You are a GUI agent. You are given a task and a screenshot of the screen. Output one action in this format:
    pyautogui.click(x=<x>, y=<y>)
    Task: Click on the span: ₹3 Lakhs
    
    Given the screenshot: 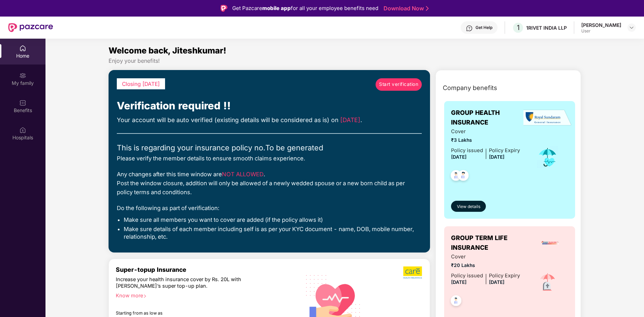 What is the action you would take?
    pyautogui.click(x=486, y=140)
    